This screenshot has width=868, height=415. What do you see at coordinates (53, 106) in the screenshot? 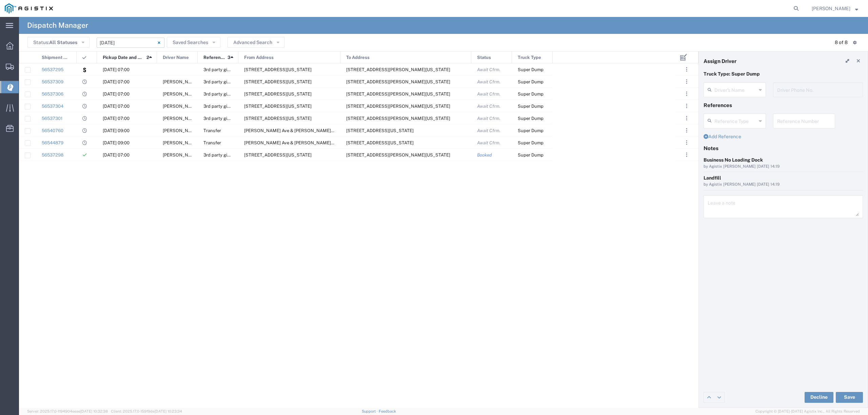
I see `a: 56537304` at bounding box center [53, 106].